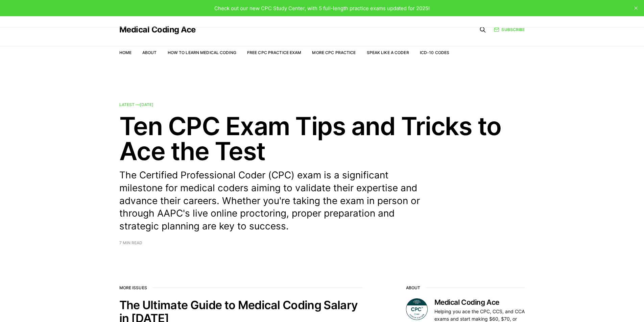 Image resolution: width=644 pixels, height=322 pixels. I want to click on span: Latest —, so click(136, 104).